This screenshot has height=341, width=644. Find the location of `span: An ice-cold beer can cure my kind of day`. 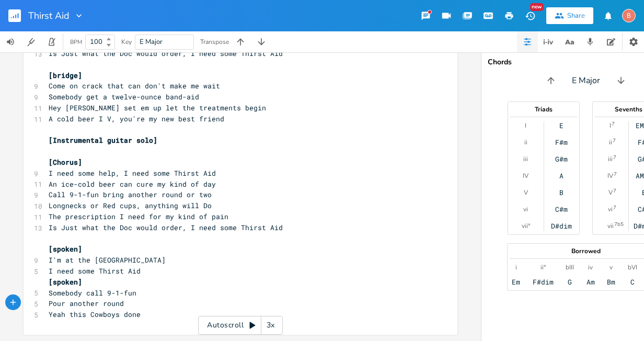

span: An ice-cold beer can cure my kind of day is located at coordinates (132, 184).